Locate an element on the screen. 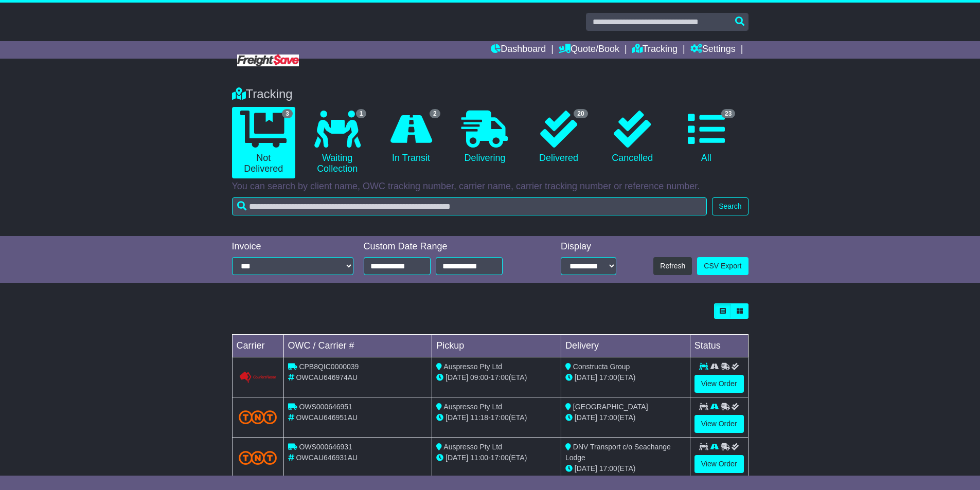 Image resolution: width=980 pixels, height=490 pixels. div: Display is located at coordinates (589, 247).